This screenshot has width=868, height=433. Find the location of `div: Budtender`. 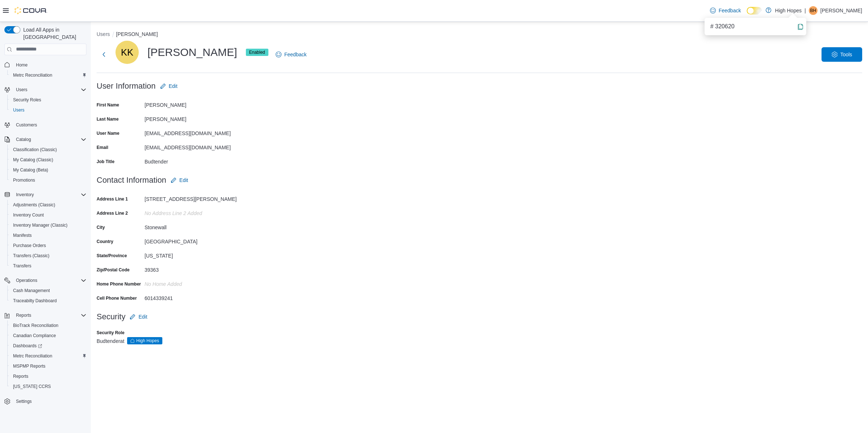

div: Budtender is located at coordinates (193, 160).